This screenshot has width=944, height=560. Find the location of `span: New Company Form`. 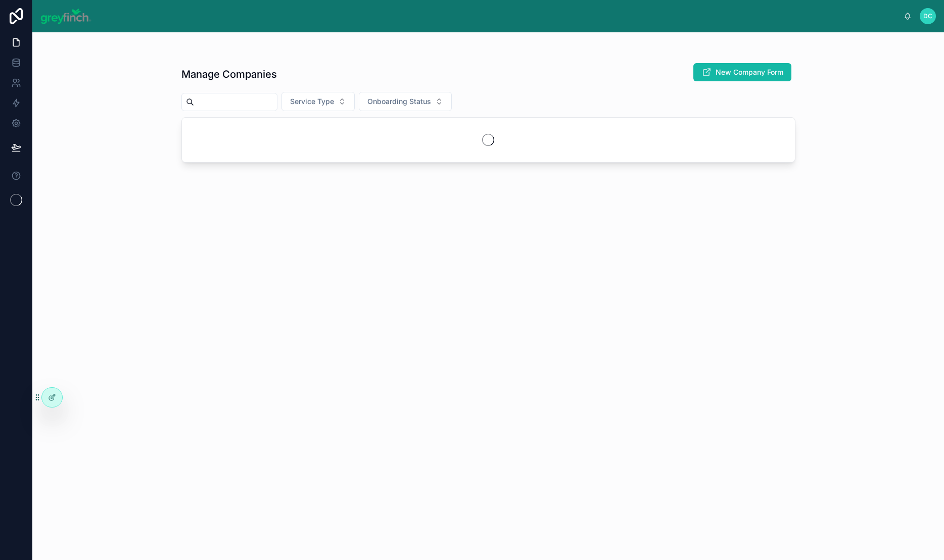

span: New Company Form is located at coordinates (750, 73).